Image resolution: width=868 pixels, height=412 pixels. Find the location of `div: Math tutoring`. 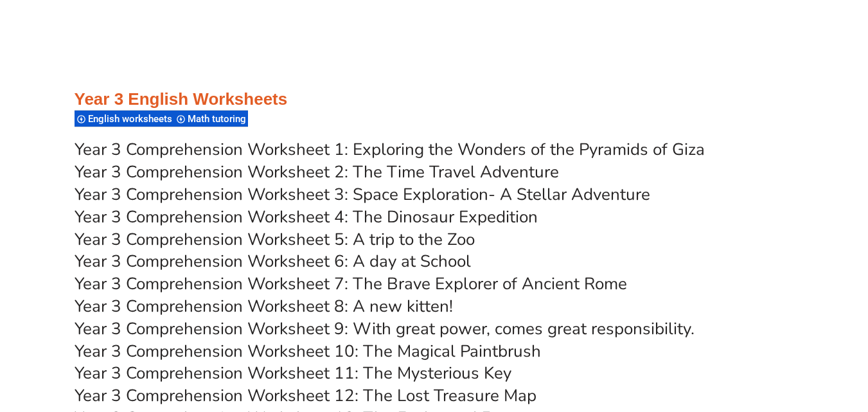

div: Math tutoring is located at coordinates (210, 118).